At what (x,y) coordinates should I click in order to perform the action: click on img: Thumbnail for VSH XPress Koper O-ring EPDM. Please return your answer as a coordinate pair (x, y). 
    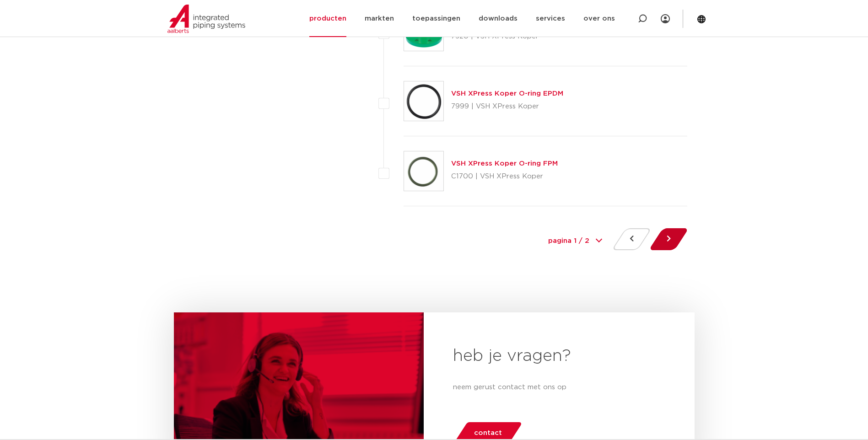
    Looking at the image, I should click on (424, 101).